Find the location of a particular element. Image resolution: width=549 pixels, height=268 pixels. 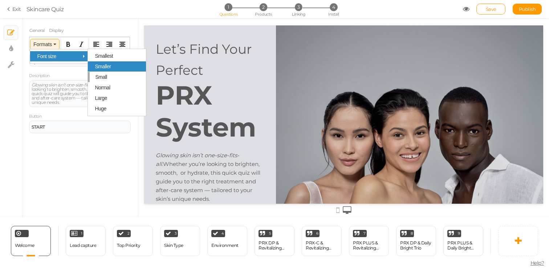

span: Products is located at coordinates (263, 14).